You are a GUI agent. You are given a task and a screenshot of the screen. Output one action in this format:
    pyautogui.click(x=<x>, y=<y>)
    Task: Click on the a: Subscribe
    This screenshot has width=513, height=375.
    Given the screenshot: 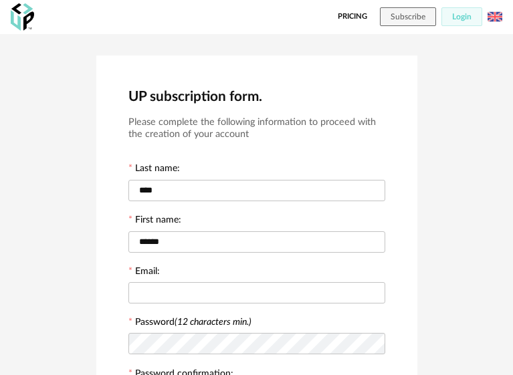 What is the action you would take?
    pyautogui.click(x=408, y=17)
    